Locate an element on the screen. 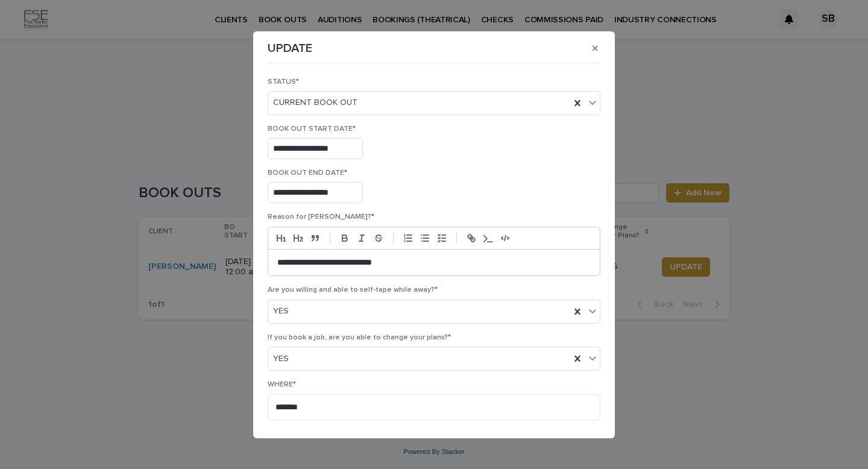 Image resolution: width=868 pixels, height=469 pixels. span: Are you willing and able to self-tape while away? is located at coordinates (352, 290).